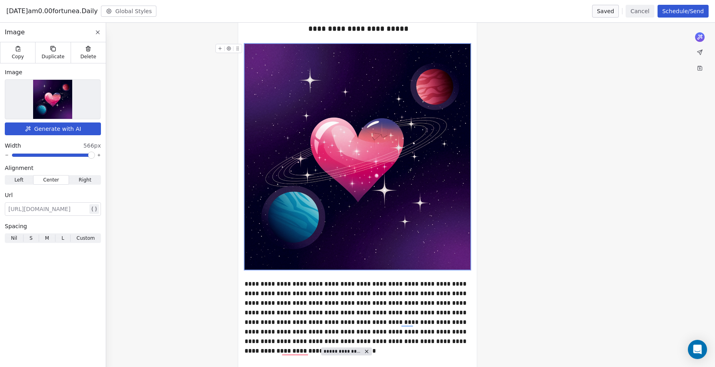 Image resolution: width=715 pixels, height=367 pixels. What do you see at coordinates (13, 146) in the screenshot?
I see `span: Width` at bounding box center [13, 146].